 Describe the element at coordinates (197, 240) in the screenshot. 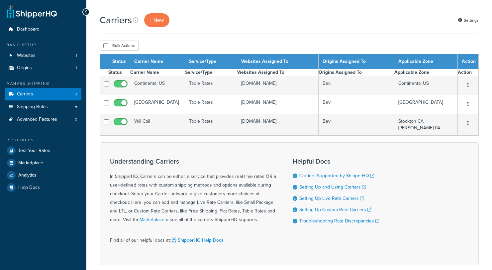

I see `a: ShipperHQ Help Docs` at that location.